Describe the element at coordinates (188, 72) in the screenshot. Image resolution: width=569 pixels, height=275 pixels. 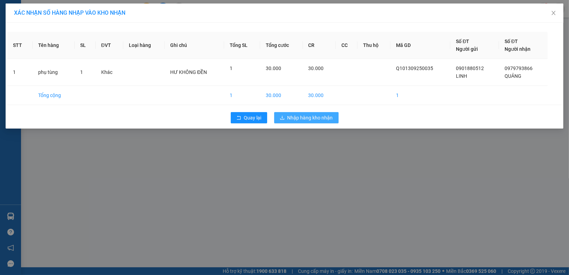
I see `span: HƯ KHÔNG ĐỀN` at that location.